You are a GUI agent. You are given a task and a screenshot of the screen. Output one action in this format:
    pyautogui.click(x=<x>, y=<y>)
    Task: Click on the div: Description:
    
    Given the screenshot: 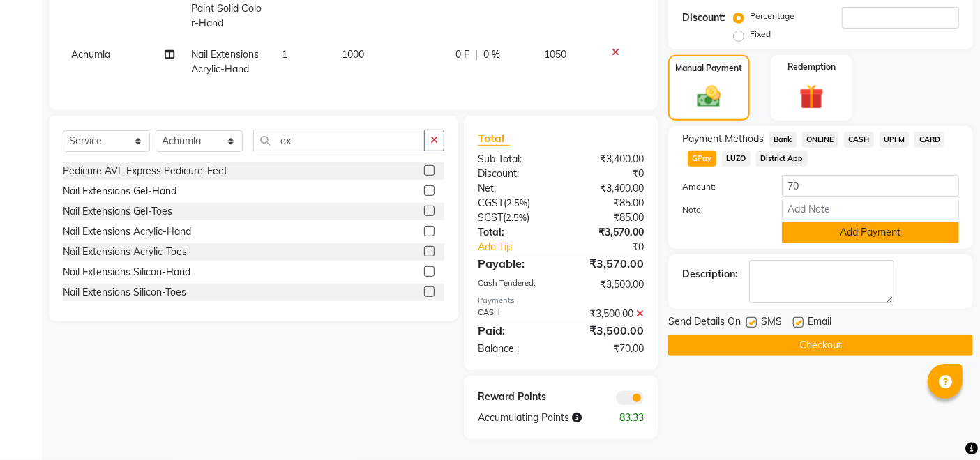 What is the action you would take?
    pyautogui.click(x=710, y=274)
    